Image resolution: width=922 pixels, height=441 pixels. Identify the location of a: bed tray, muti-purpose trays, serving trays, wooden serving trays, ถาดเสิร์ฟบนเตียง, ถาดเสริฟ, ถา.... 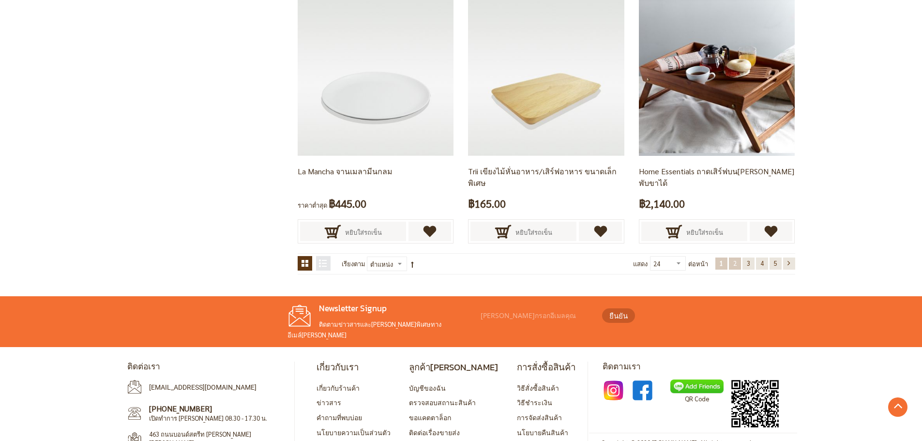
(717, 76).